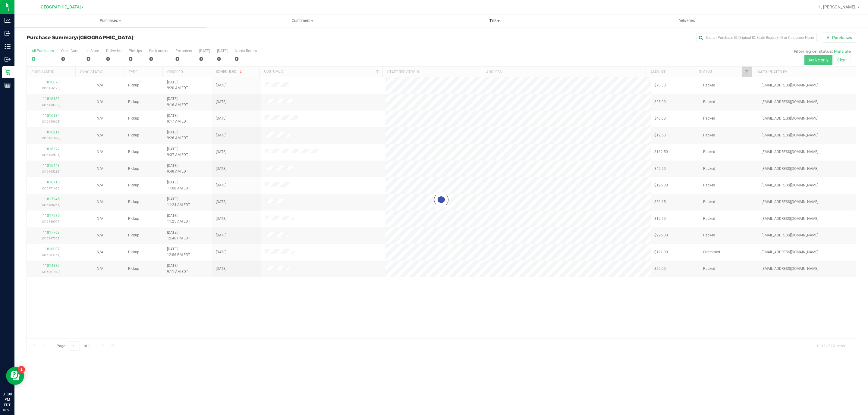 The height and width of the screenshot is (415, 868). What do you see at coordinates (494, 21) in the screenshot?
I see `a: Tills` at bounding box center [494, 21].